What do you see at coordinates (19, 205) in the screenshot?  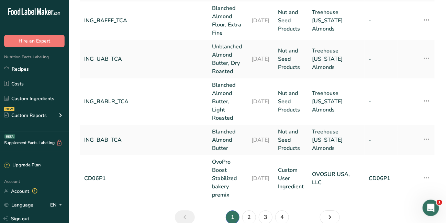 I see `a: Language` at bounding box center [19, 205].